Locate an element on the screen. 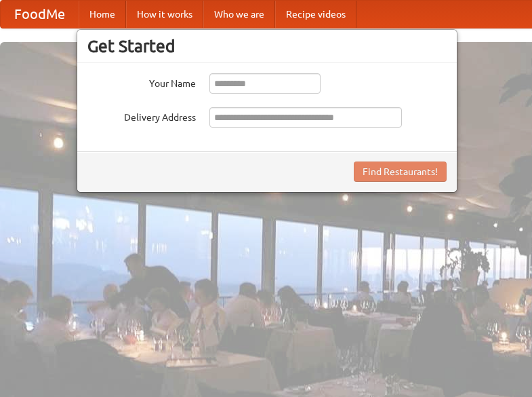 This screenshot has width=532, height=397. a: Recipe videos is located at coordinates (316, 15).